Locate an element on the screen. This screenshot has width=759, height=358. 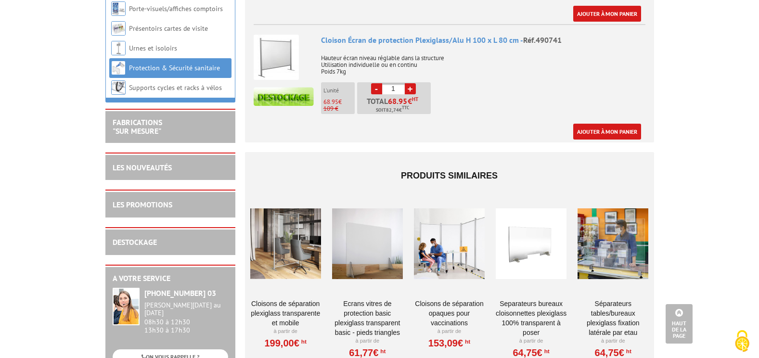
a: 199,00€HT is located at coordinates (285, 343).